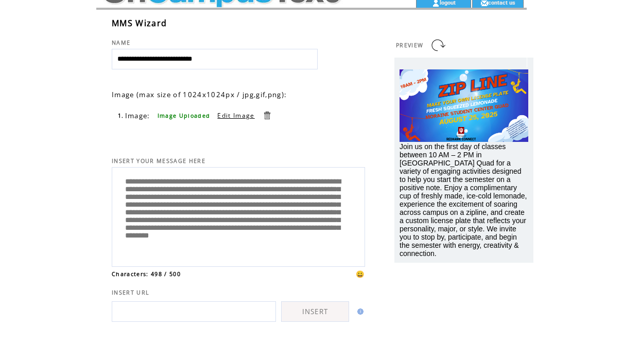 The height and width of the screenshot is (364, 623). I want to click on a: Edit Image, so click(236, 116).